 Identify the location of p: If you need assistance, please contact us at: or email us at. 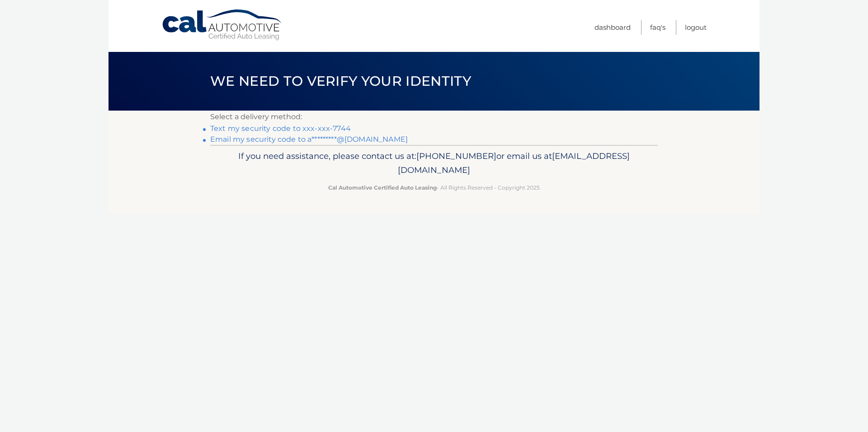
(434, 163).